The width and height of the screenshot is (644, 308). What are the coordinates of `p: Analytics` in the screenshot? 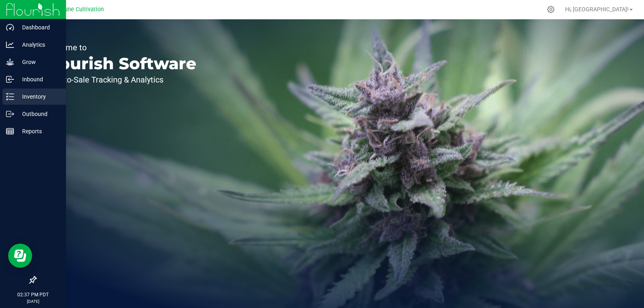 It's located at (38, 45).